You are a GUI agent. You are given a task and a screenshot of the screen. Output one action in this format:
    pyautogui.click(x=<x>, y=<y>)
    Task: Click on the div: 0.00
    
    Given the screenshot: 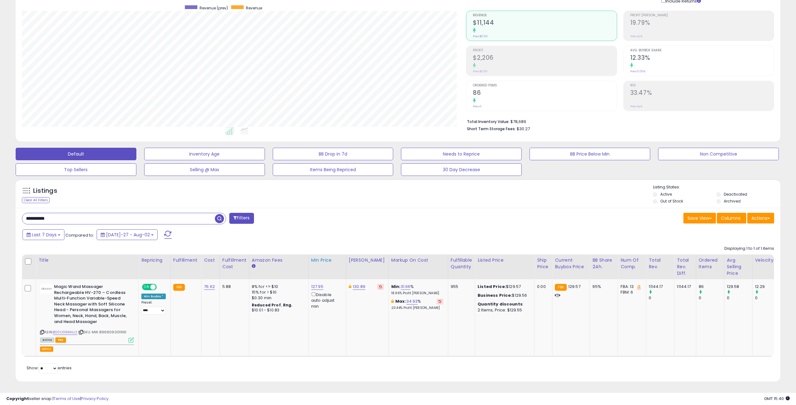 What is the action you would take?
    pyautogui.click(x=542, y=286)
    